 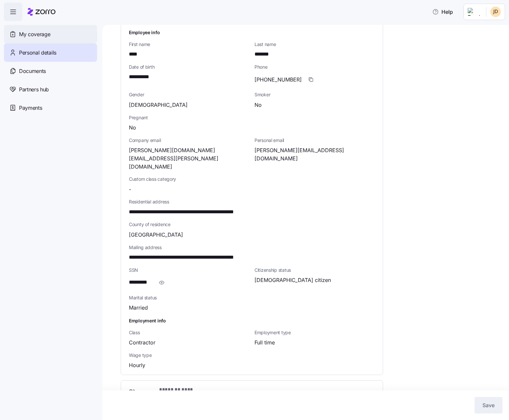 What do you see at coordinates (315, 141) in the screenshot?
I see `span: Personal email` at bounding box center [315, 141].